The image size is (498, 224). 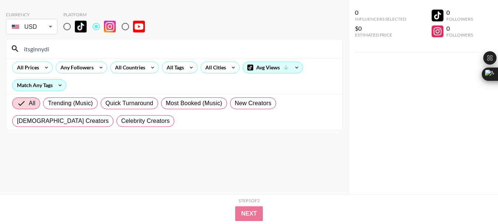 What do you see at coordinates (110, 27) in the screenshot?
I see `img: Instagram` at bounding box center [110, 27].